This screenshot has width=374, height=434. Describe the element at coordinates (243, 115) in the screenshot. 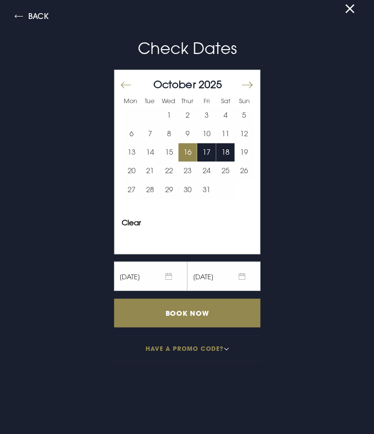

I see `td: Choose Sunday, October 5, 2025 as your end date.` at that location.